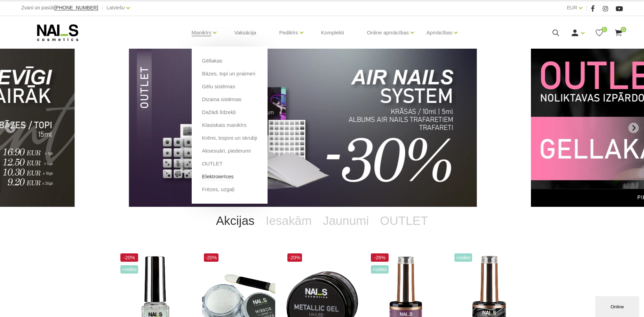 This screenshot has width=644, height=317. I want to click on a: Elektroierīces, so click(218, 177).